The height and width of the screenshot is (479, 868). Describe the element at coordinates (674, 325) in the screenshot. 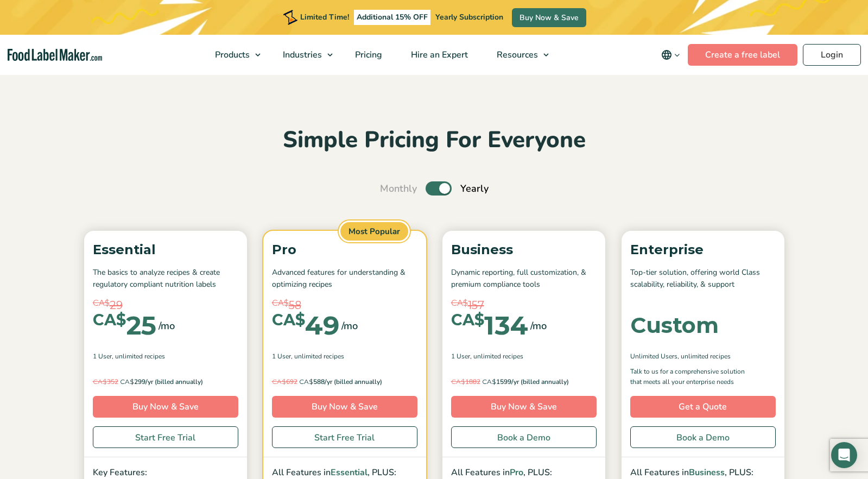

I see `div: Custom` at that location.